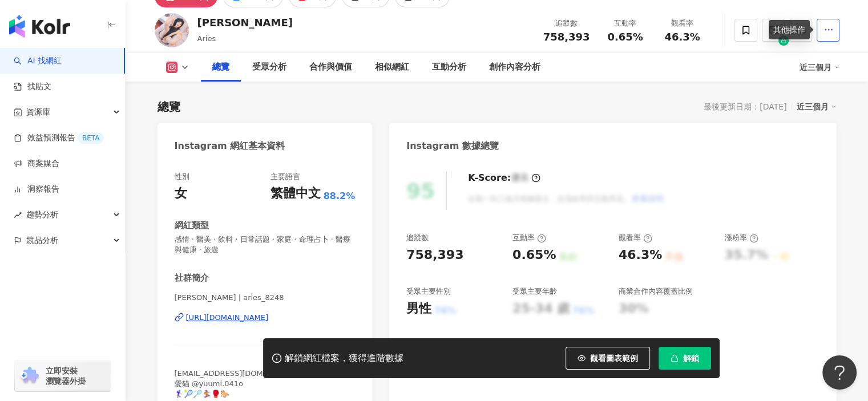 This screenshot has height=401, width=868. Describe the element at coordinates (684, 358) in the screenshot. I see `button: 解鎖` at that location.